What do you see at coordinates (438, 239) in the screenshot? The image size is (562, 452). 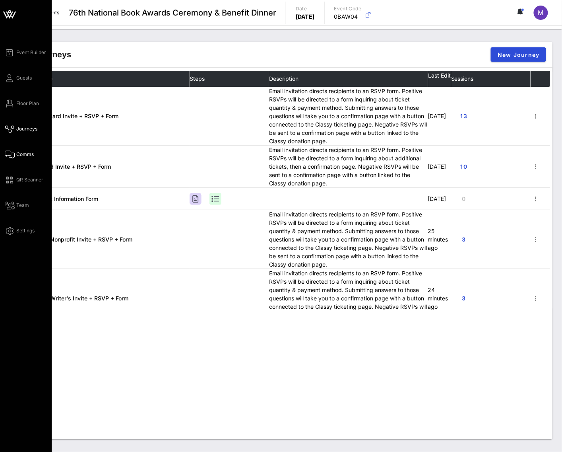 I see `span: 25 minutes ago` at bounding box center [438, 239].